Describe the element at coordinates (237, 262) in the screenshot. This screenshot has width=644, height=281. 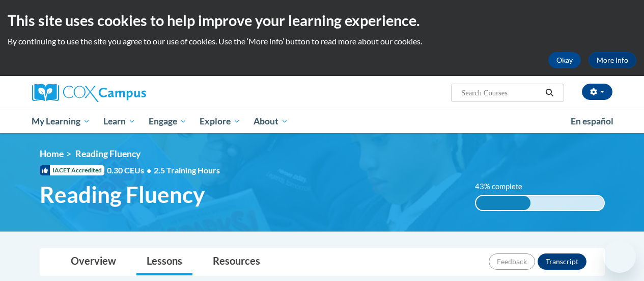
I see `a: Resources` at that location.